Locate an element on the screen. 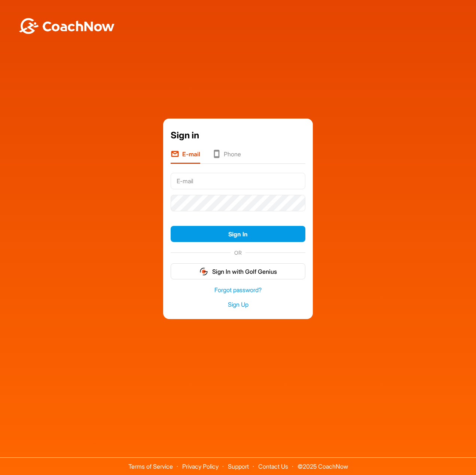 The height and width of the screenshot is (475, 476). span: © 2025 CoachNow is located at coordinates (323, 463).